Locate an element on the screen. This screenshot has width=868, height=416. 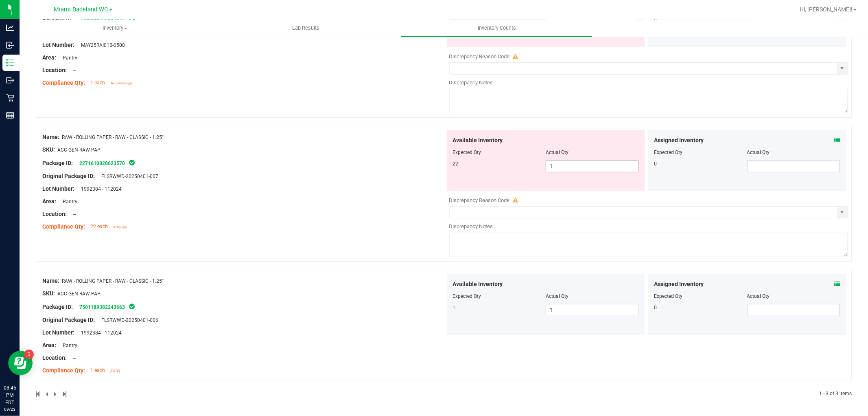
span: 1 - 3 of 3 items is located at coordinates (836, 394).